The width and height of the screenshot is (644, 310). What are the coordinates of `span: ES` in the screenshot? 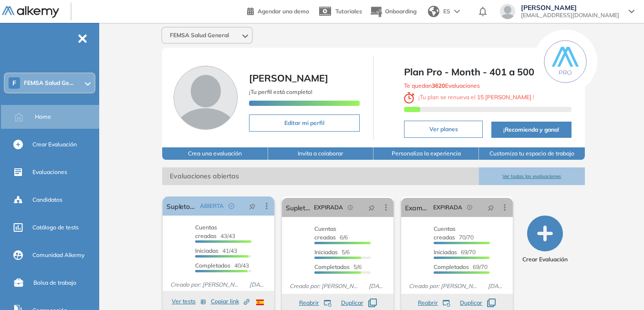 It's located at (447, 11).